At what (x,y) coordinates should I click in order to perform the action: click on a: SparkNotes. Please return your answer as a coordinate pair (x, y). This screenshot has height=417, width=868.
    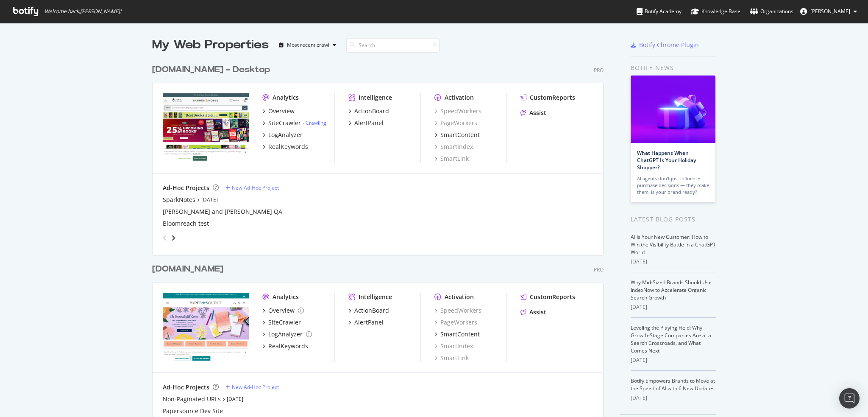
    Looking at the image, I should click on (179, 199).